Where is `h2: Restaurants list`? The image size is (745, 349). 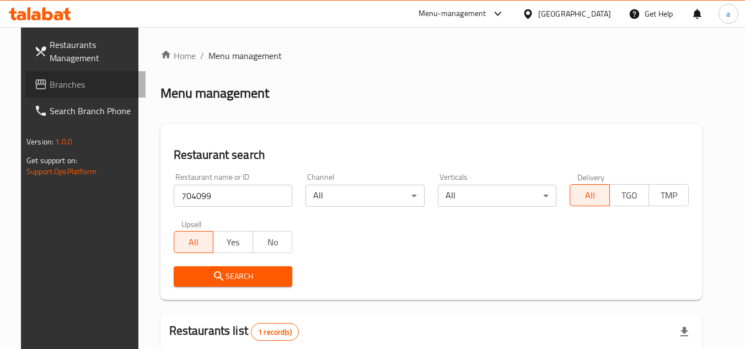
h2: Restaurants list is located at coordinates (234, 331).